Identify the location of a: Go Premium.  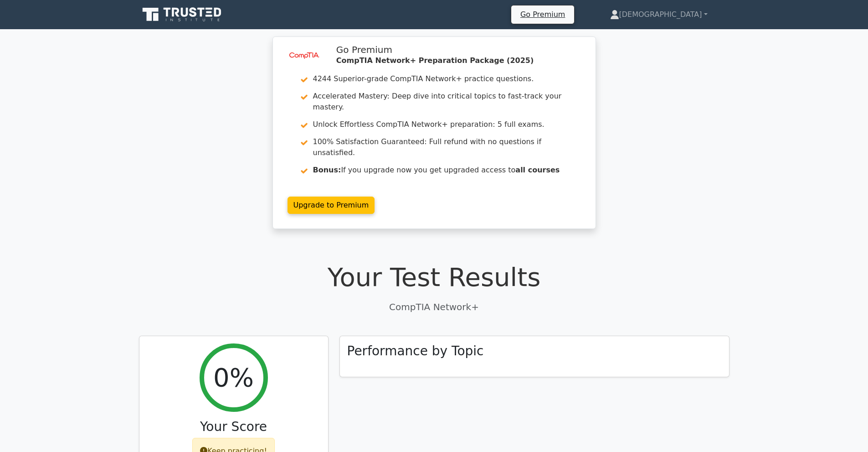
(543, 14).